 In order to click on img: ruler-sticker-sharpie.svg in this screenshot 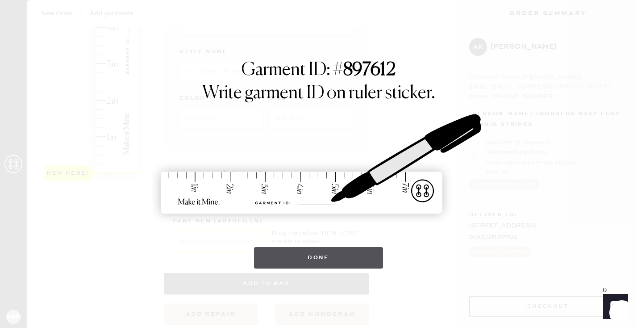, I will do `click(319, 164)`.